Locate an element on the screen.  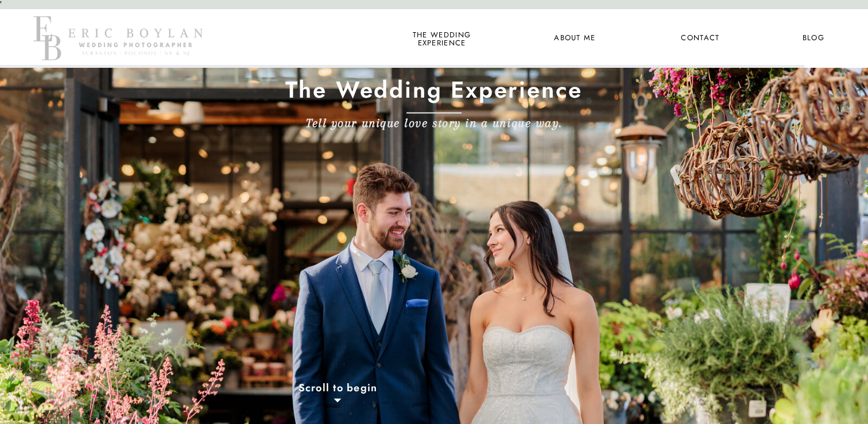
nav: Blog is located at coordinates (814, 39).